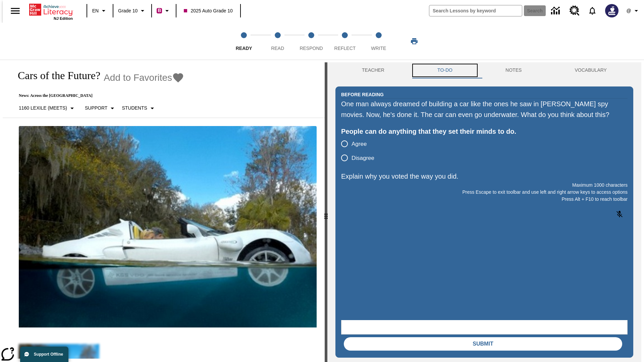  What do you see at coordinates (345, 48) in the screenshot?
I see `span: Reflect` at bounding box center [345, 48].